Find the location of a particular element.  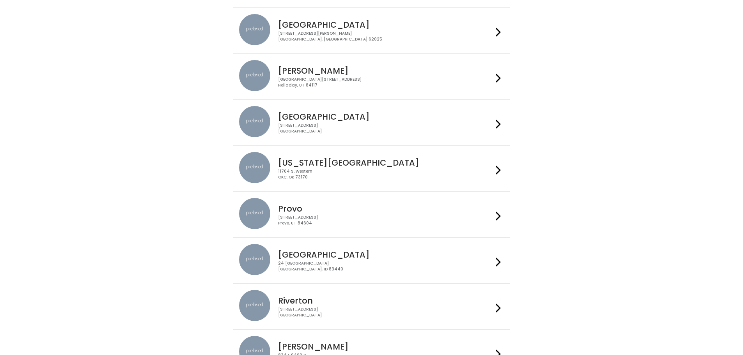

h4: Riverton is located at coordinates (385, 301).